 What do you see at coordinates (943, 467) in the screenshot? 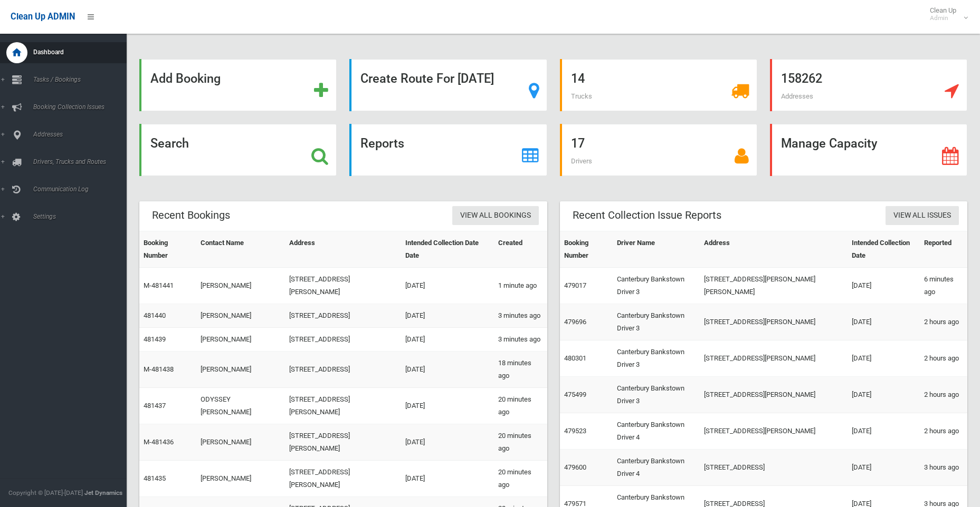
I see `td: 3 hours ago` at bounding box center [943, 467].